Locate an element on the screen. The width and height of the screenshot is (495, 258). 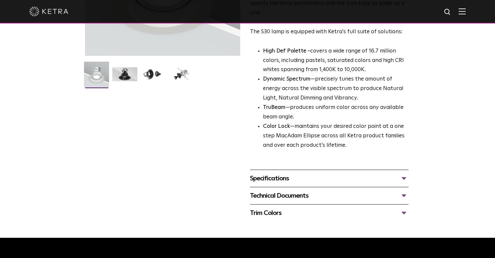
img: search icon is located at coordinates (448, 12).